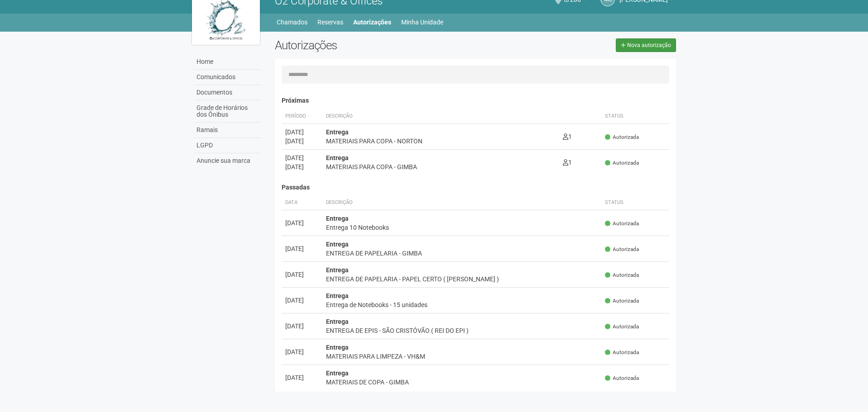 This screenshot has height=412, width=868. I want to click on a: Comunicados, so click(228, 77).